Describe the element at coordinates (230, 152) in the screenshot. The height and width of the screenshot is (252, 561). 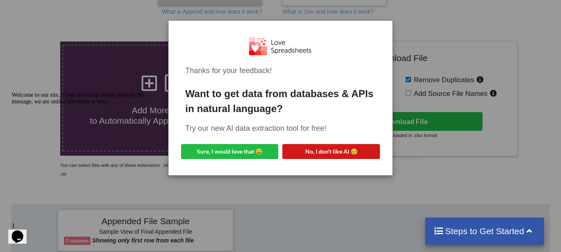
I see `button: Sure, I would love that 😀` at that location.